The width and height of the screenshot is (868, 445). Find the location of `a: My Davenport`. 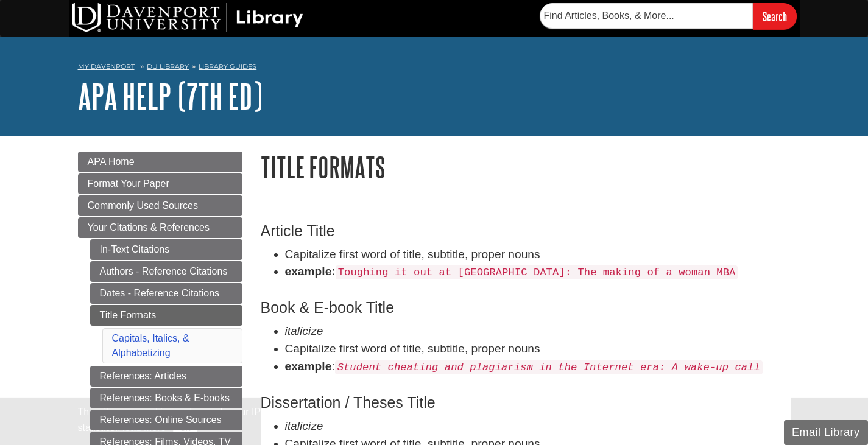

a: My Davenport is located at coordinates (106, 67).